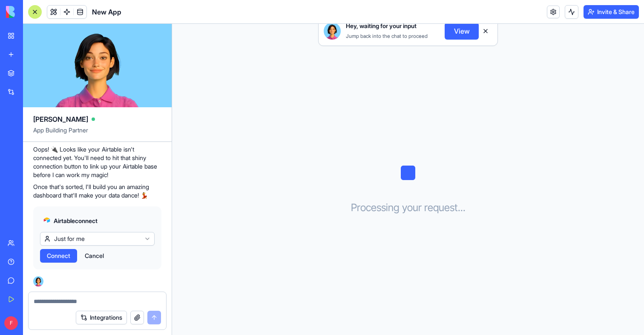 This screenshot has height=335, width=644. Describe the element at coordinates (97, 191) in the screenshot. I see `p: Once that's sorted, I'll build you an amazing dashboard that'll make your data dance! 💃` at that location.